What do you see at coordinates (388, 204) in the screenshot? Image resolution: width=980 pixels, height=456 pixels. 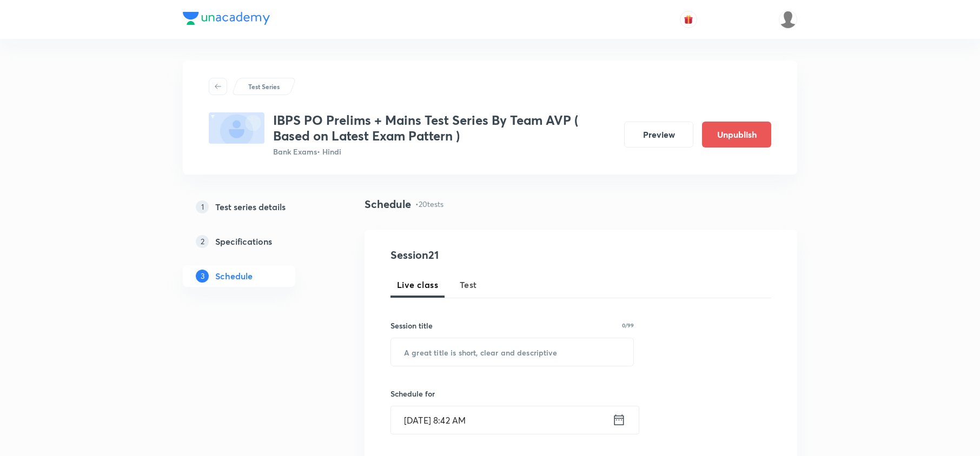 I see `h4: Schedule` at bounding box center [388, 204].